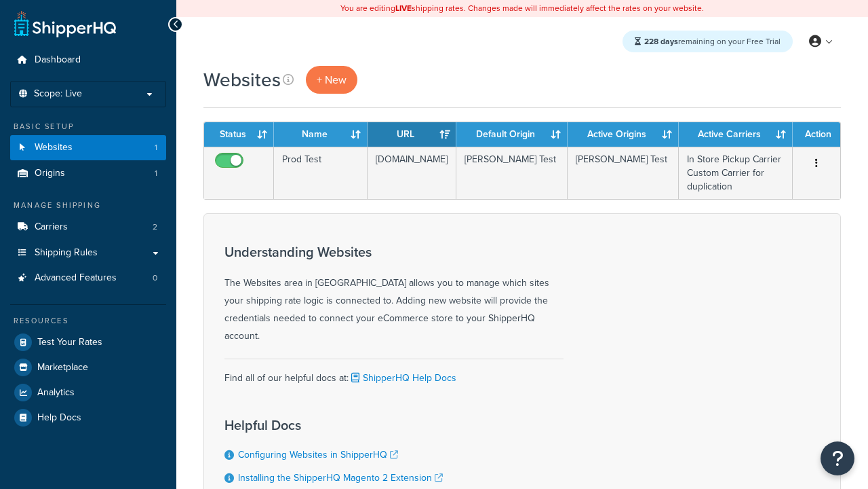 This screenshot has width=868, height=489. What do you see at coordinates (65, 24) in the screenshot?
I see `a: ShipperHQ Home` at bounding box center [65, 24].